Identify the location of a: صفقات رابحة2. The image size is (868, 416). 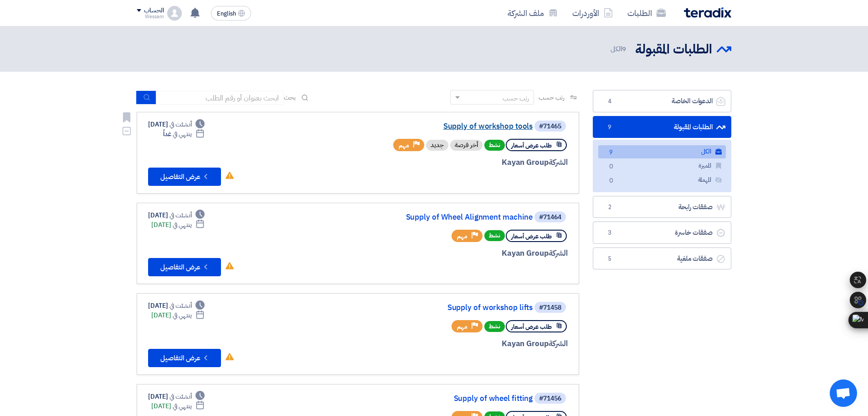
(662, 206).